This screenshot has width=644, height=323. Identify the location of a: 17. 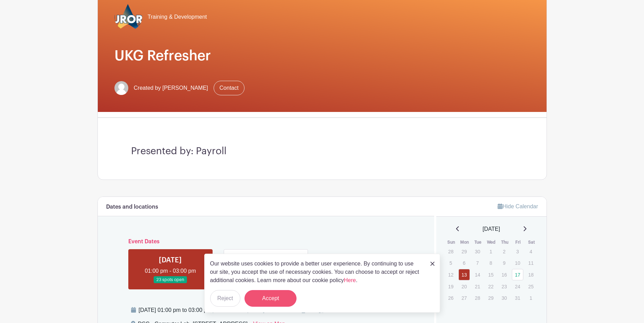
(517, 274).